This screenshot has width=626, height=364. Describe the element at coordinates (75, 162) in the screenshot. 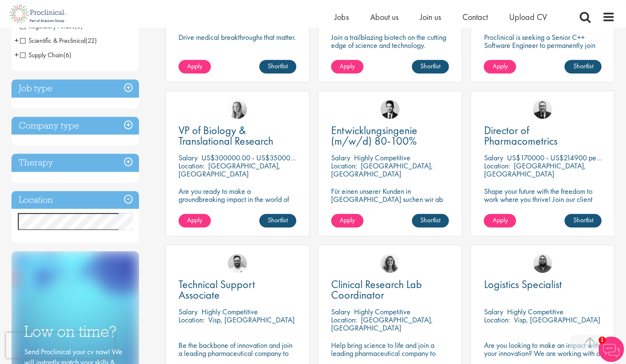

I see `h3: Therapy` at that location.